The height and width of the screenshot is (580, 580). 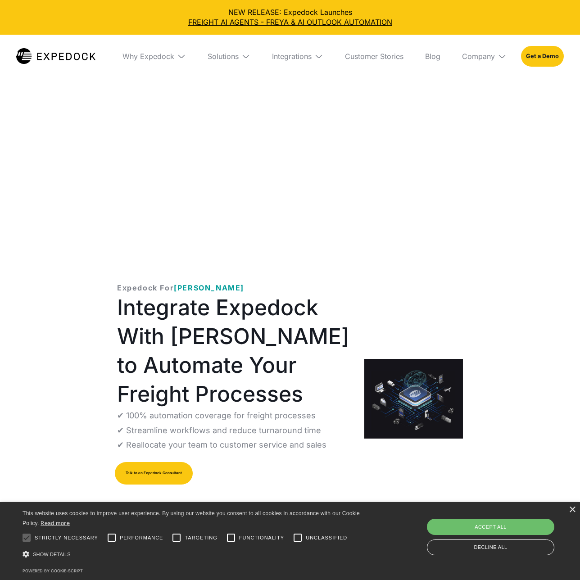 I want to click on a: Get a Demo, so click(x=542, y=56).